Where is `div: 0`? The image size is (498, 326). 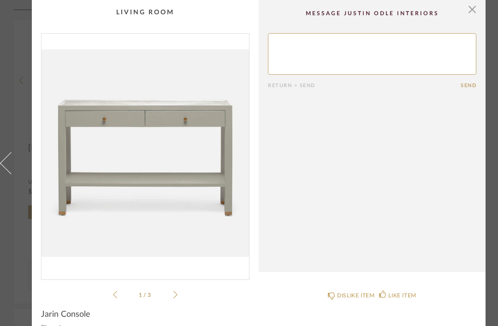
div: 0 is located at coordinates (145, 153).